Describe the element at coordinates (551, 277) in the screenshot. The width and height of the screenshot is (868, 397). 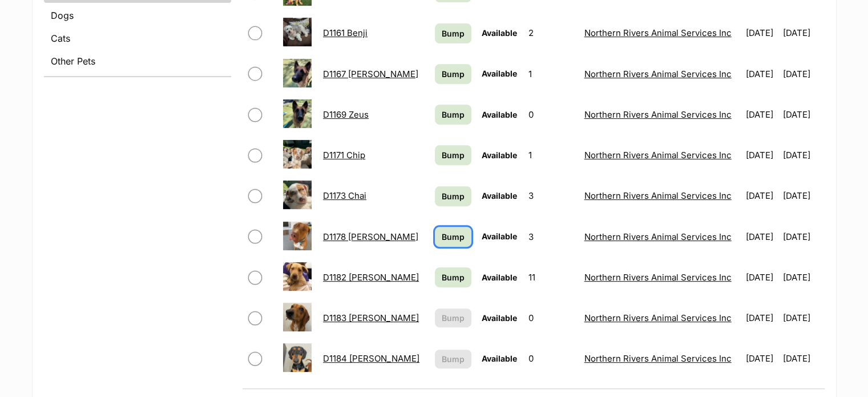
I see `td: 11` at that location.